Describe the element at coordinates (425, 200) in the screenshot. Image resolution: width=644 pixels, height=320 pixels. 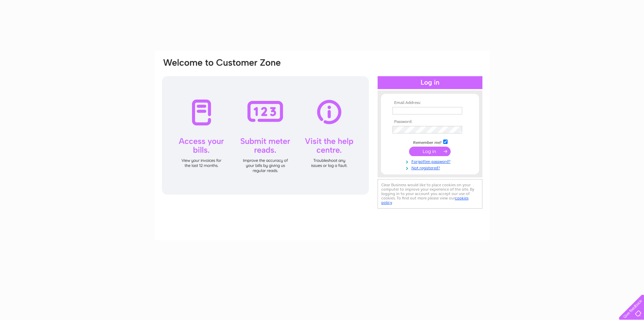
I see `a: cookies policy` at that location.